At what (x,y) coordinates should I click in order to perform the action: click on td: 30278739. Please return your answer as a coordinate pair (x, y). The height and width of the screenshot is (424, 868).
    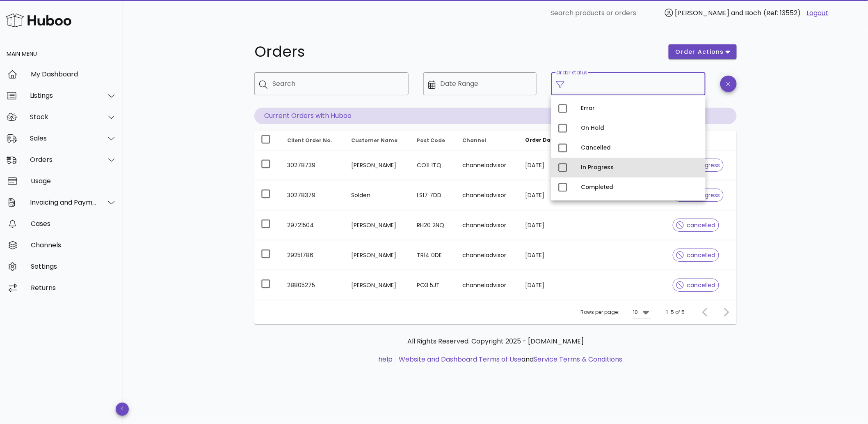
    Looking at the image, I should click on (312, 165).